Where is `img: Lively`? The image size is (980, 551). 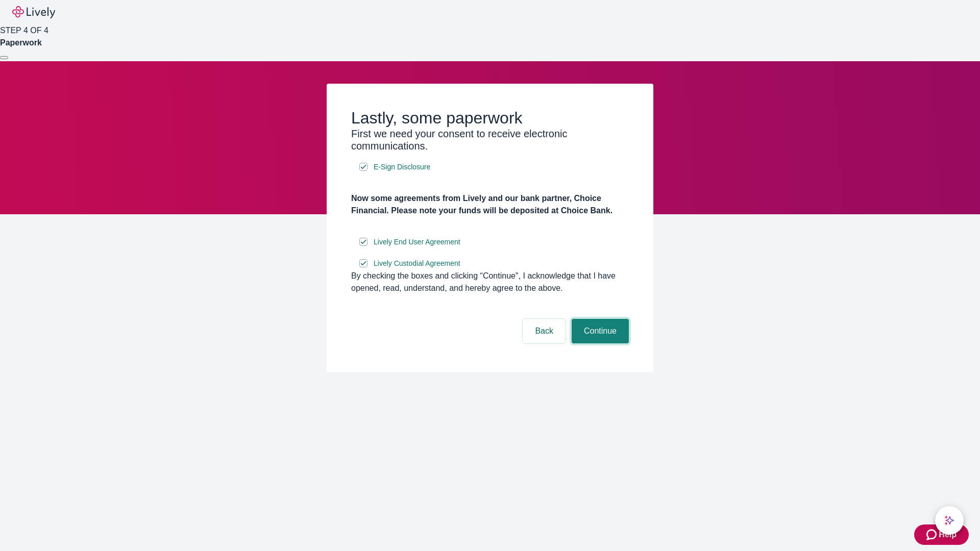
img: Lively is located at coordinates (34, 12).